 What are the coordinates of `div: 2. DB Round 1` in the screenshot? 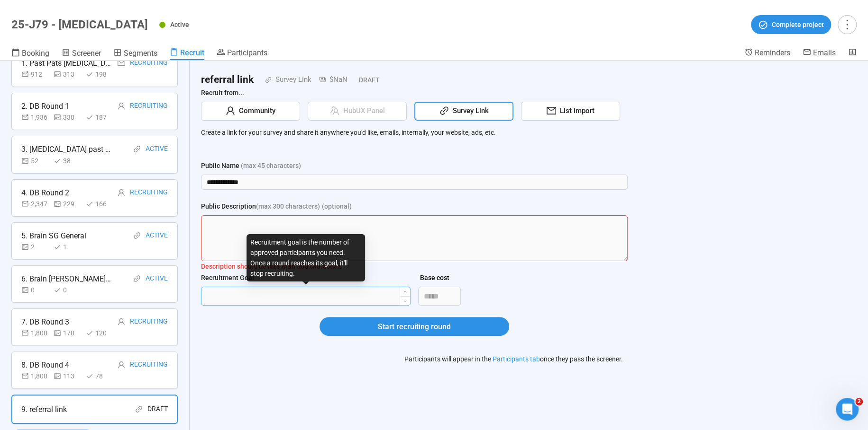 It's located at (45, 106).